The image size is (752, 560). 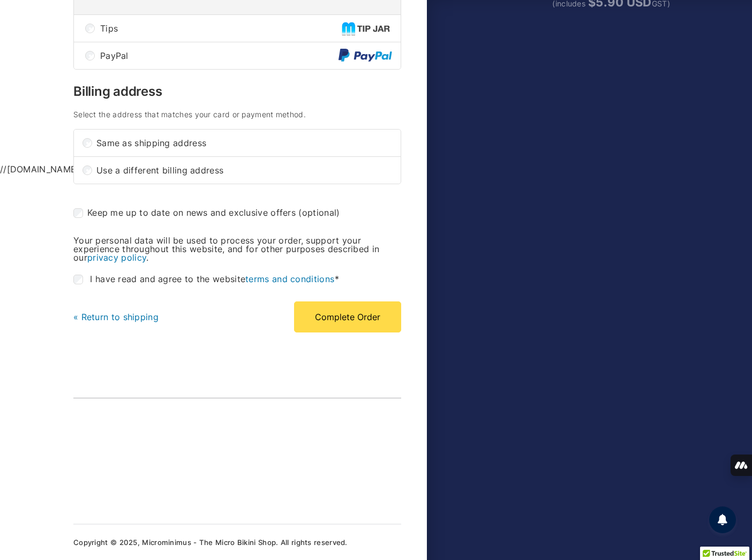 I want to click on p: Copyright © 2025, Microminimus - The Micro Bikini Shop. All rights reserved., so click(x=237, y=542).